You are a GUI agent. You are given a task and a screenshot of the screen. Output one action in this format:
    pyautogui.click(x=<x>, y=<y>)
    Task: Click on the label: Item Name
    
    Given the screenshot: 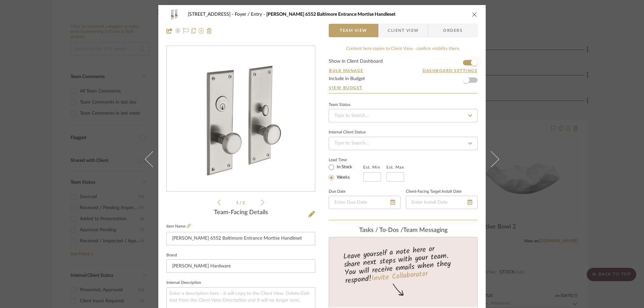 What is the action you would take?
    pyautogui.click(x=179, y=226)
    